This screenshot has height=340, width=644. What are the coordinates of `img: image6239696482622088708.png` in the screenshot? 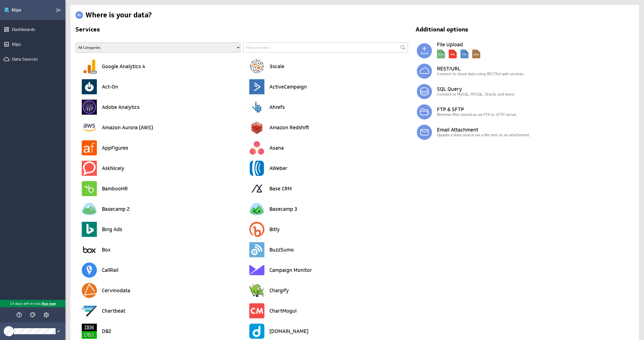 It's located at (89, 128).